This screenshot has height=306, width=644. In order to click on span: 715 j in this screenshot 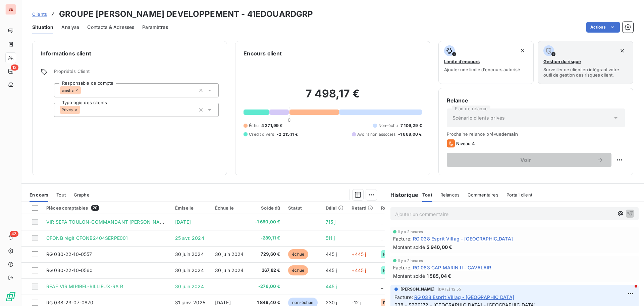, I will do `click(331, 221)`.